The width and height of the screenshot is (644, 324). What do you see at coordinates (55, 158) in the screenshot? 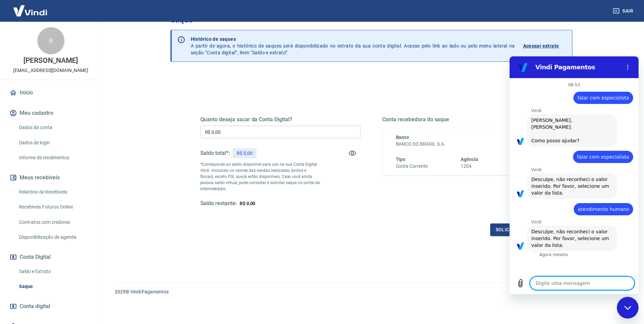
I see `a: Informe de rendimentos` at bounding box center [55, 158].